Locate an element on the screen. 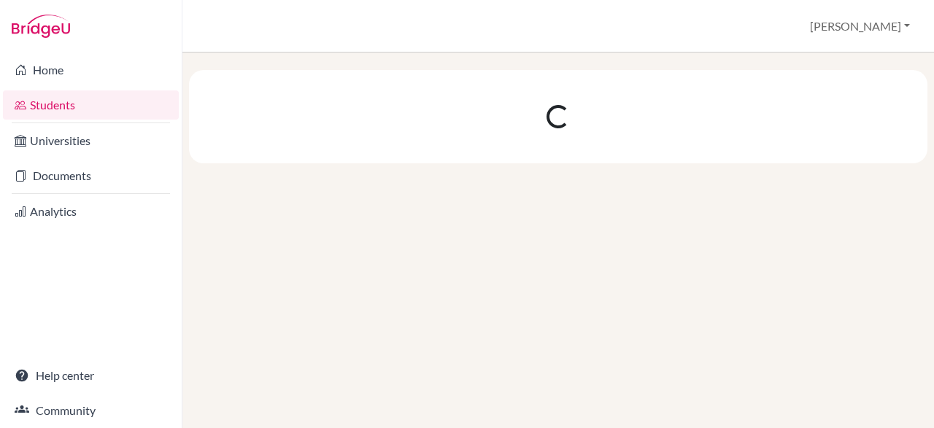 The image size is (934, 428). img: Bridge-U is located at coordinates (41, 26).